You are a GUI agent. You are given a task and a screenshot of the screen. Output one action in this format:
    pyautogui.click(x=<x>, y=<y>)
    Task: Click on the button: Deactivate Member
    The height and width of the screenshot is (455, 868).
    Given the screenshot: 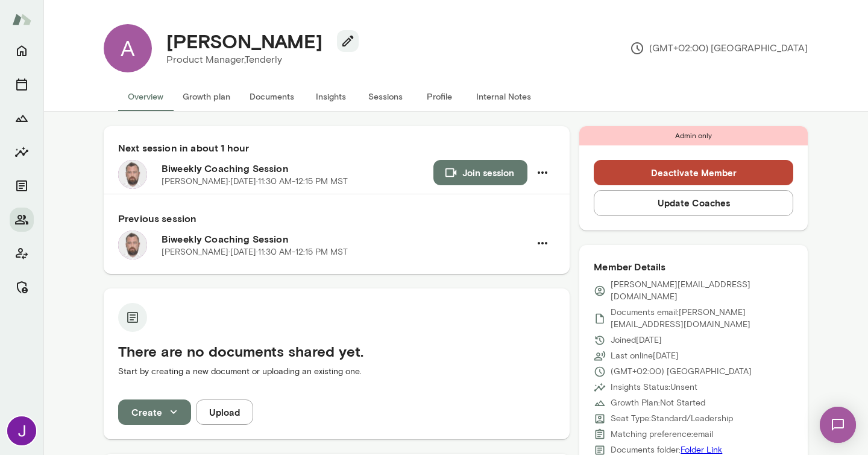 What is the action you would take?
    pyautogui.click(x=694, y=172)
    